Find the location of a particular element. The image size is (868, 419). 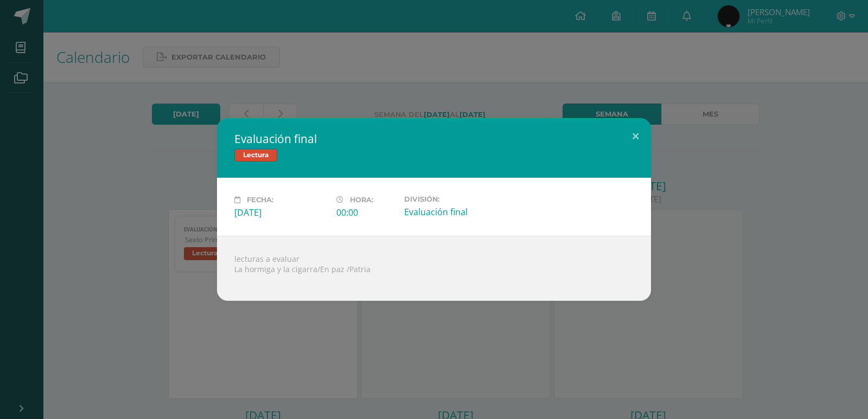

span: Hora: is located at coordinates (361, 199).